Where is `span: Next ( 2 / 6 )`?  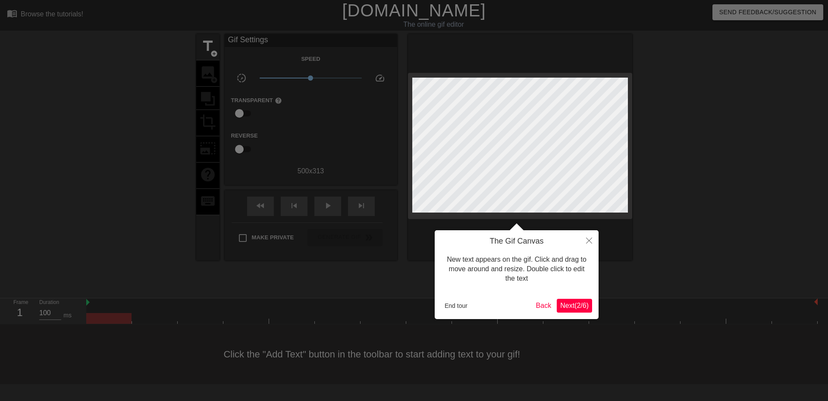 span: Next ( 2 / 6 ) is located at coordinates (575, 305).